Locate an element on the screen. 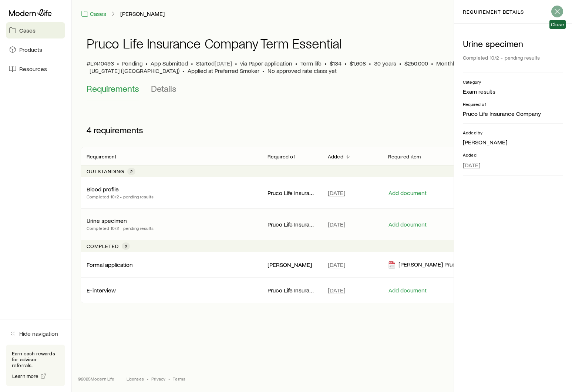 Image resolution: width=572 pixels, height=392 pixels. p: Completed is located at coordinates (103, 246).